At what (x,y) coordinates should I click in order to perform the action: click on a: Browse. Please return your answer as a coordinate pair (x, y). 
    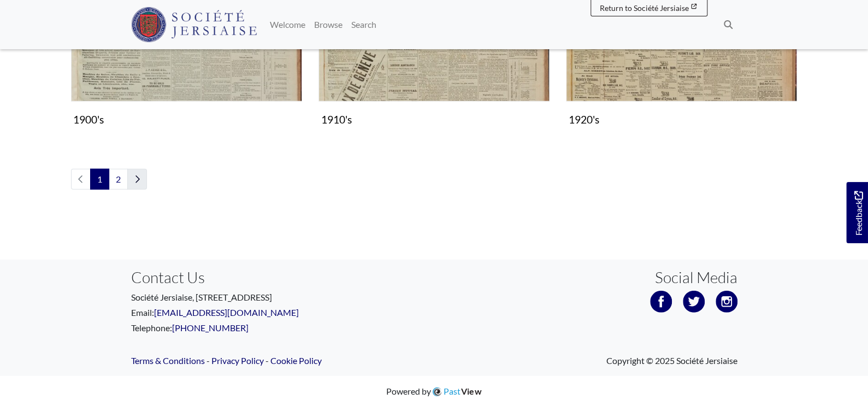
    Looking at the image, I should click on (328, 25).